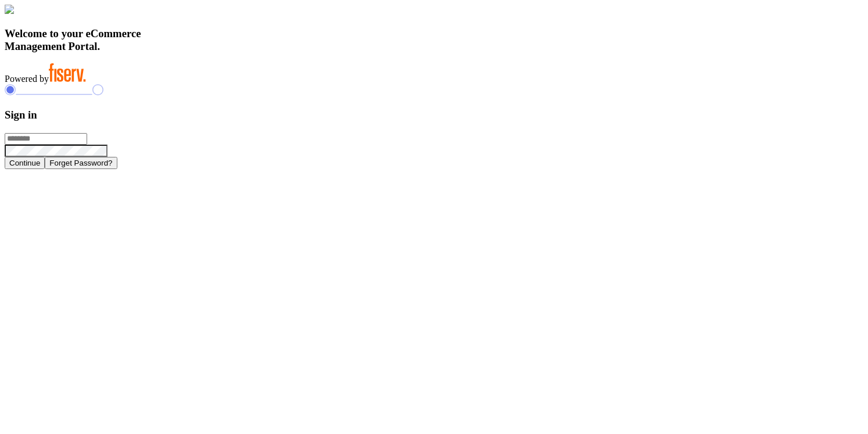 Image resolution: width=868 pixels, height=434 pixels. What do you see at coordinates (81, 162) in the screenshot?
I see `button: Forget Password?` at bounding box center [81, 162].